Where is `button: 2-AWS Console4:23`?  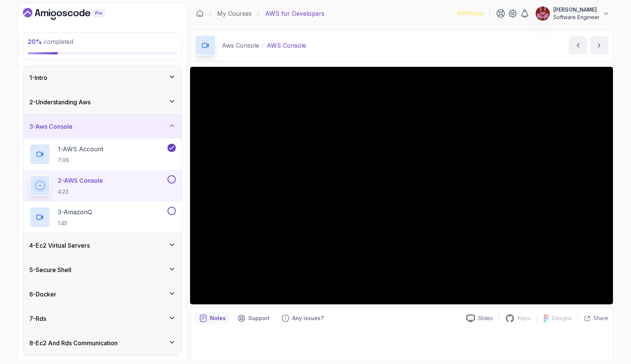
button: 2-AWS Console4:23 is located at coordinates (102, 186).